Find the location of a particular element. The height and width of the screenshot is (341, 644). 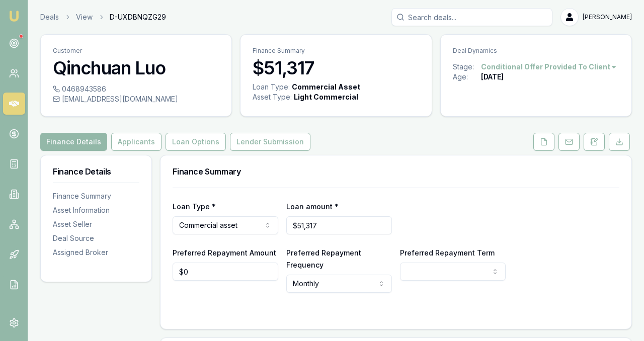

div: Loan Type: is located at coordinates (271, 87).